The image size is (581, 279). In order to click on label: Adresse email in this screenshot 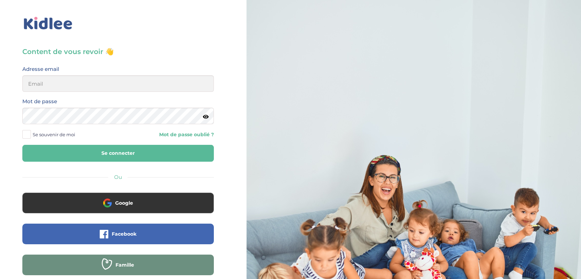, I will do `click(41, 69)`.